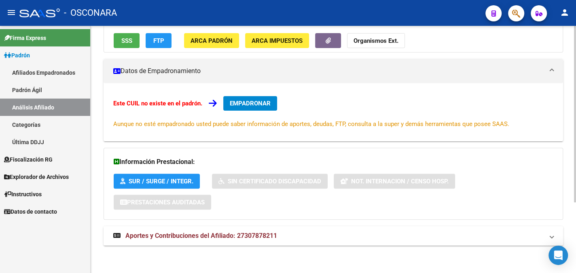 Image resolution: width=576 pixels, height=273 pixels. Describe the element at coordinates (166, 203) in the screenshot. I see `span: Prestaciones Auditadas` at that location.